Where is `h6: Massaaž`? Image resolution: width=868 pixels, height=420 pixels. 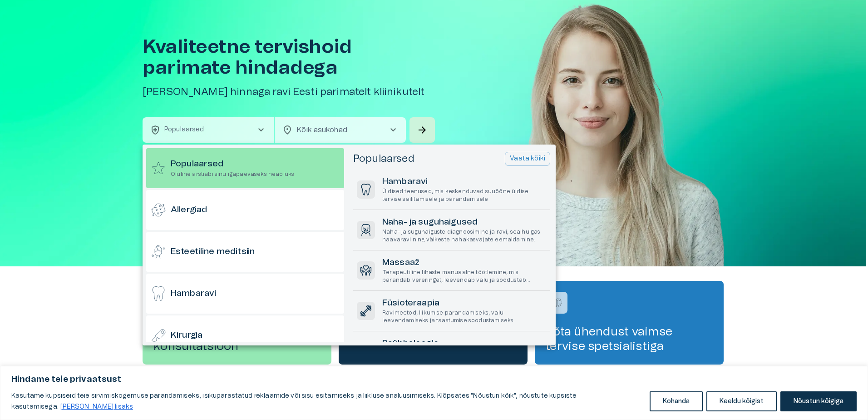
h6: Massaaž is located at coordinates (464, 263).